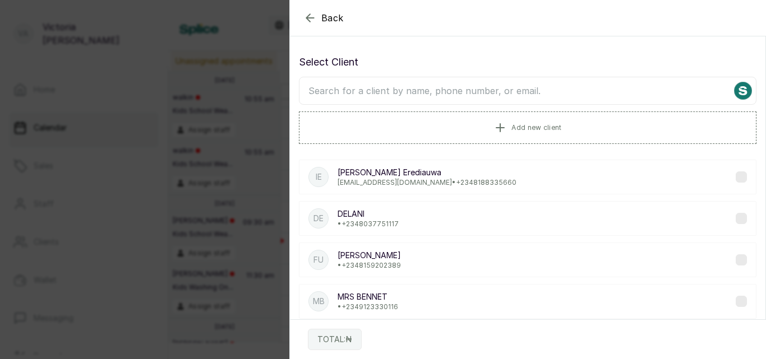 The height and width of the screenshot is (359, 766). I want to click on p: • +234 9123330116, so click(368, 307).